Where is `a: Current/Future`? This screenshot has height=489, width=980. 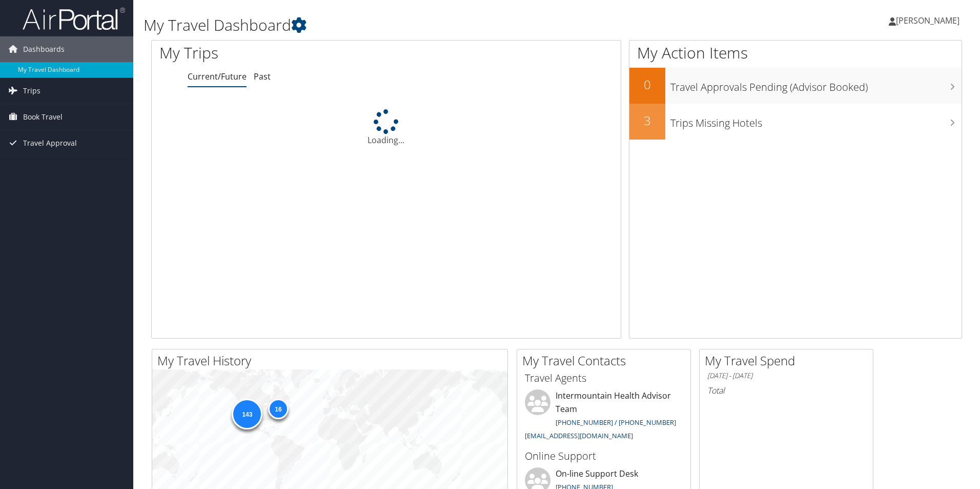
a: Current/Future is located at coordinates (217, 76).